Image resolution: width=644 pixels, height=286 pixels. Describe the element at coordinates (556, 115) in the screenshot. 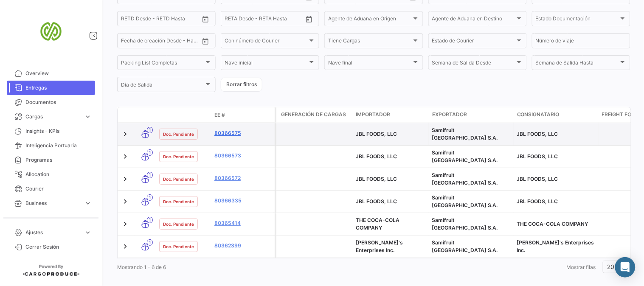

I see `datatable-header-cell: Consignatario` at that location.